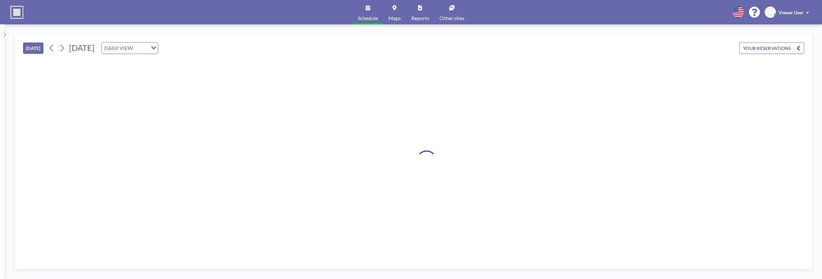  I want to click on span: Reports, so click(420, 18).